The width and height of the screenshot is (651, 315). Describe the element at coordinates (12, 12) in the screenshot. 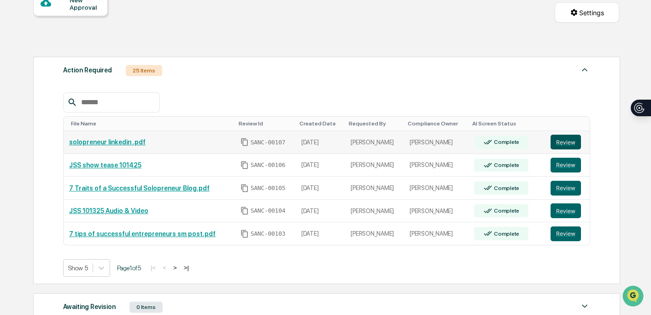

I see `button: Open customer support` at that location.